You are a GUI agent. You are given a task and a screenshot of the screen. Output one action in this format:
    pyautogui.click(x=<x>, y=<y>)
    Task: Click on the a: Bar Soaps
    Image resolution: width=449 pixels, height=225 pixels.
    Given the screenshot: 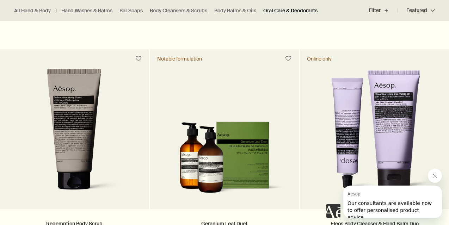 What is the action you would take?
    pyautogui.click(x=131, y=11)
    